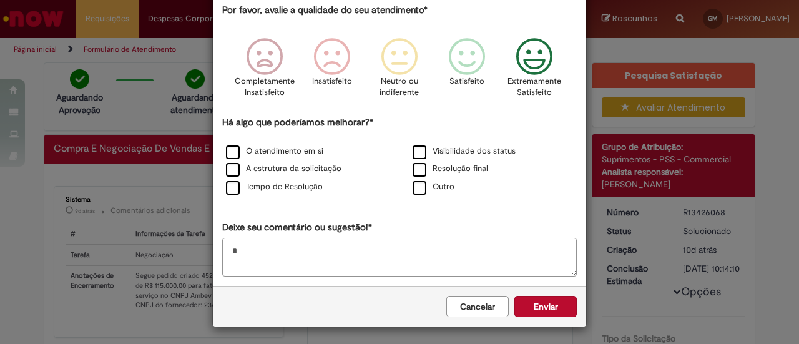  Describe the element at coordinates (324, 10) in the screenshot. I see `label: Por favor, avalie a qualidade do seu atendimento*` at that location.